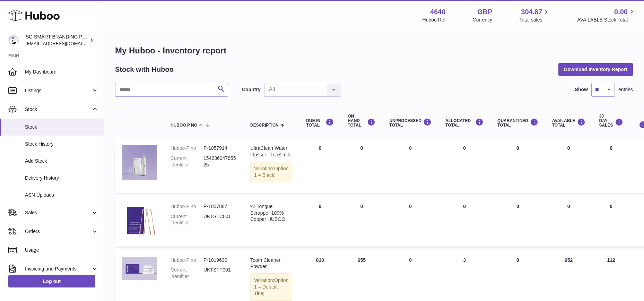  What do you see at coordinates (434, 20) in the screenshot?
I see `div: Huboo Ref` at bounding box center [434, 20].